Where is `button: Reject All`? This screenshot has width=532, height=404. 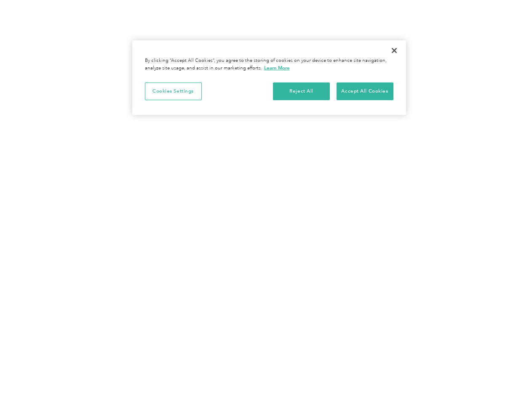
button: Reject All is located at coordinates (301, 92).